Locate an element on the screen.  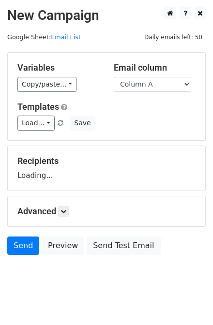
h5: Email column is located at coordinates (154, 68).